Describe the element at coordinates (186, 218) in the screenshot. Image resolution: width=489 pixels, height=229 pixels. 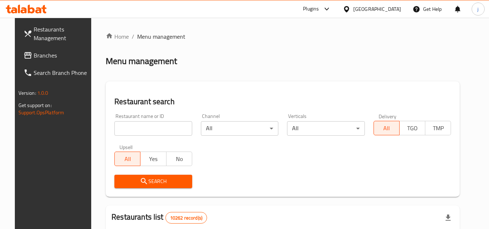
I see `div: Total records count` at that location.